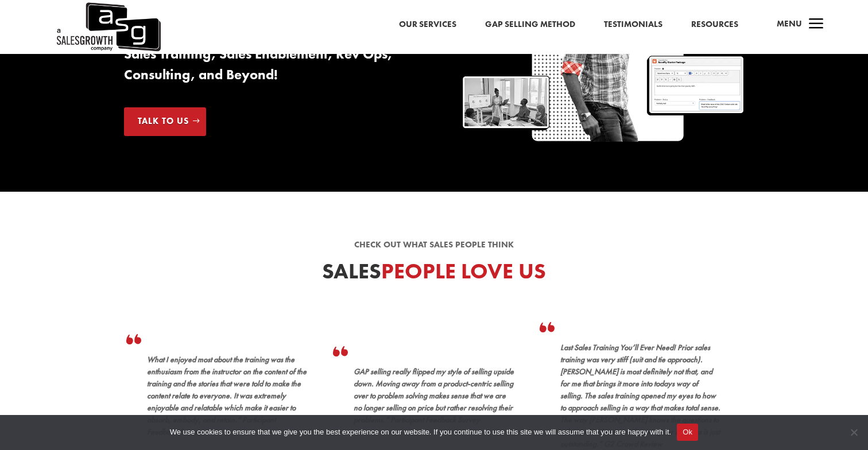 The height and width of the screenshot is (450, 868). I want to click on span: No, so click(854, 432).